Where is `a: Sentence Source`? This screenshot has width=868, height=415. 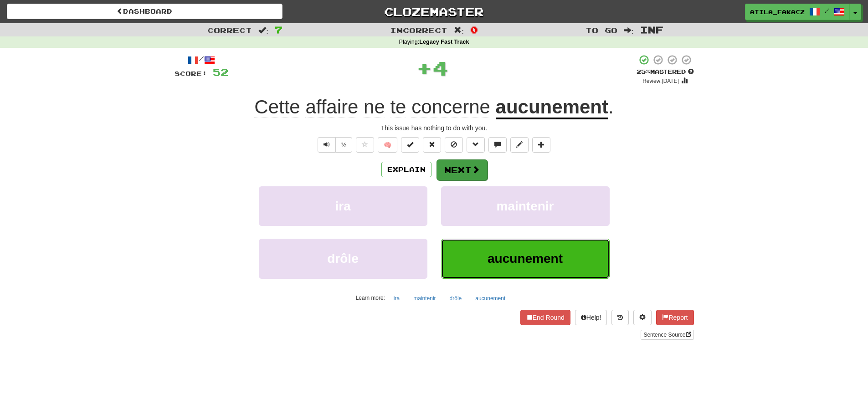 a: Sentence Source is located at coordinates (667, 335).